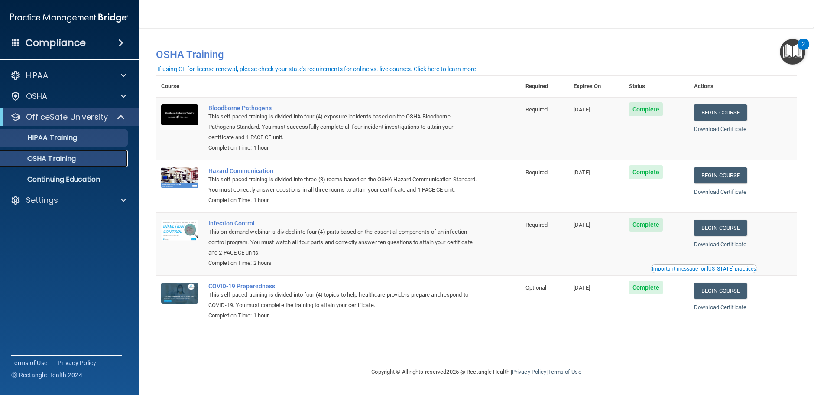  I want to click on div: If using CE for license renewal, please check your state's requirements for online vs. live cours..., so click(317, 69).